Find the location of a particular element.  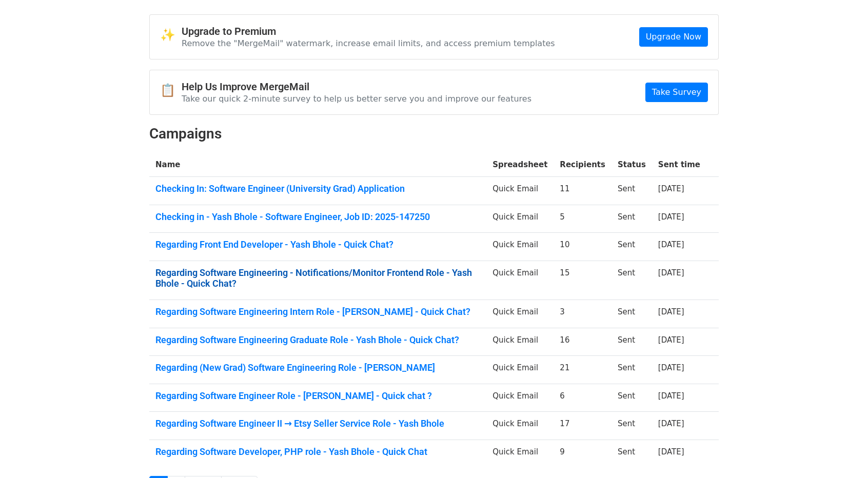

p: Take our quick 2-minute survey to help us better serve you and improve our features is located at coordinates (356, 98).